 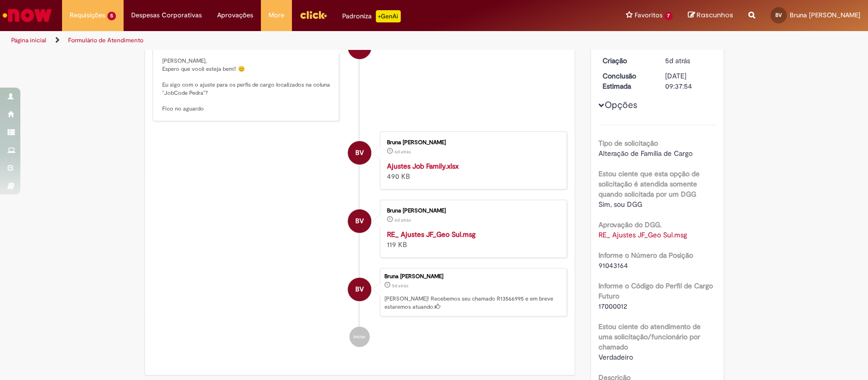 I want to click on b: Informe o Número da Posição, so click(x=646, y=255).